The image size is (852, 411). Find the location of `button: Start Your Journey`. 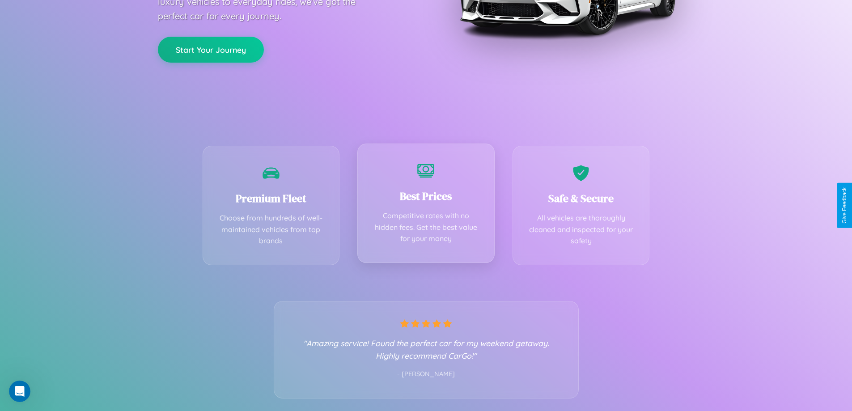

button: Start Your Journey is located at coordinates (211, 50).